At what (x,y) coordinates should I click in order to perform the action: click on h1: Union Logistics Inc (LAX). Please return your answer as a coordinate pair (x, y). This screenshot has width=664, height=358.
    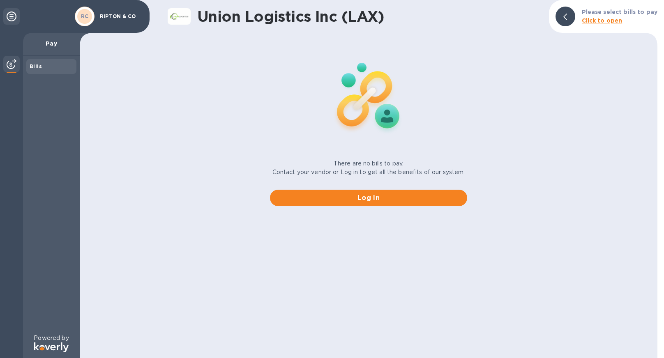
    Looking at the image, I should click on (370, 16).